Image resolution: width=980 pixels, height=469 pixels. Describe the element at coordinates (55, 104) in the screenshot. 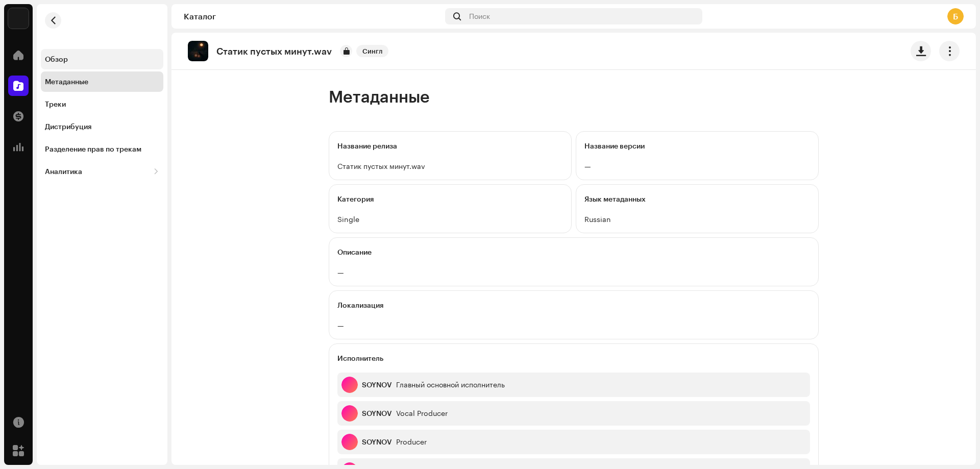

I see `div: Треки` at that location.